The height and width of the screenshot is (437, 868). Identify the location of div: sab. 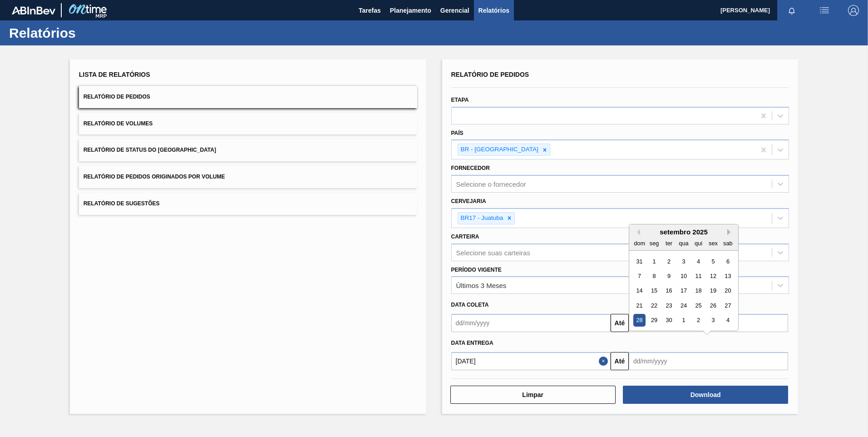
(728, 243).